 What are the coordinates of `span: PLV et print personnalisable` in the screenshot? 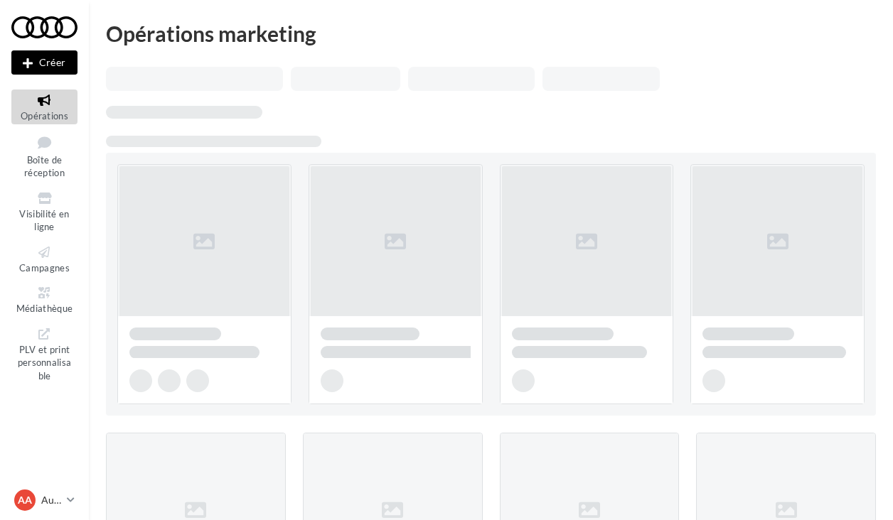 It's located at (45, 361).